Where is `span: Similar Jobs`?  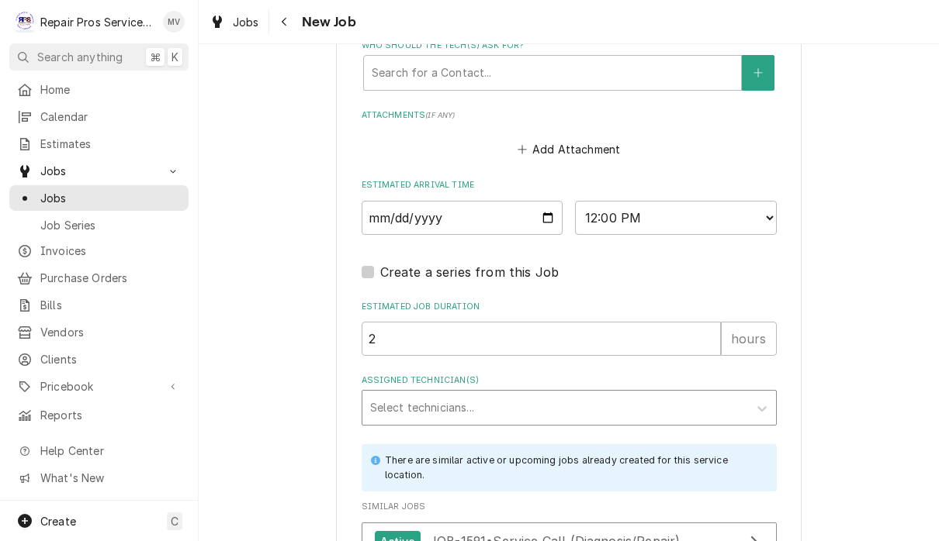 span: Similar Jobs is located at coordinates (569, 507).